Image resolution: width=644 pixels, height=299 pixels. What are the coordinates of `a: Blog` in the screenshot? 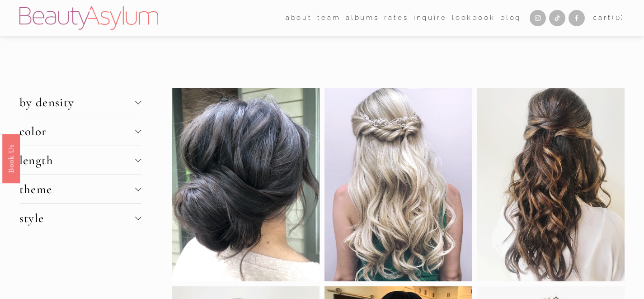 It's located at (511, 18).